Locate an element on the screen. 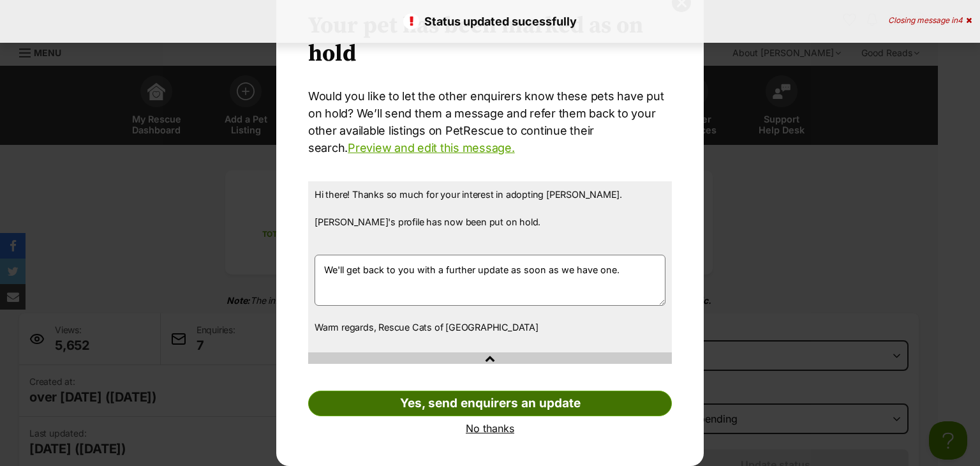 This screenshot has height=466, width=980. p: Status updated sucessfully is located at coordinates (490, 21).